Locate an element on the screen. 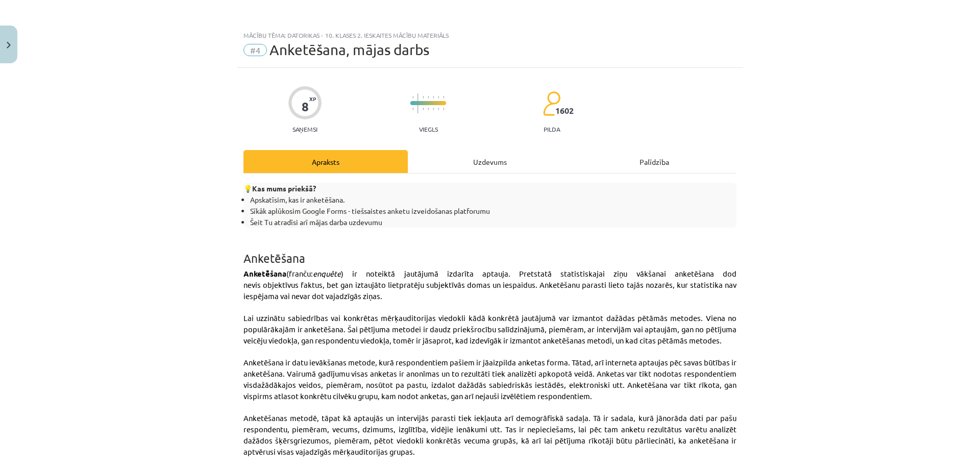 The height and width of the screenshot is (469, 980). p: Viegls is located at coordinates (428, 129).